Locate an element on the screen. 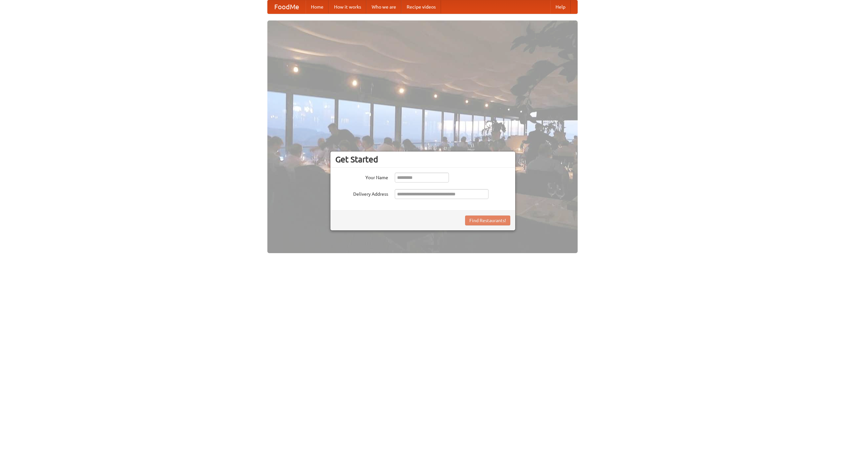 The width and height of the screenshot is (845, 467). a: How it works is located at coordinates (348, 7).